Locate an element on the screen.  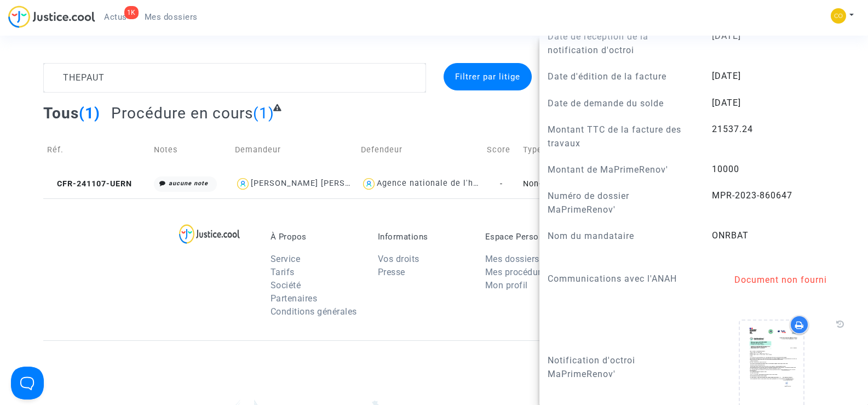
a: Partenaires is located at coordinates (294, 298).